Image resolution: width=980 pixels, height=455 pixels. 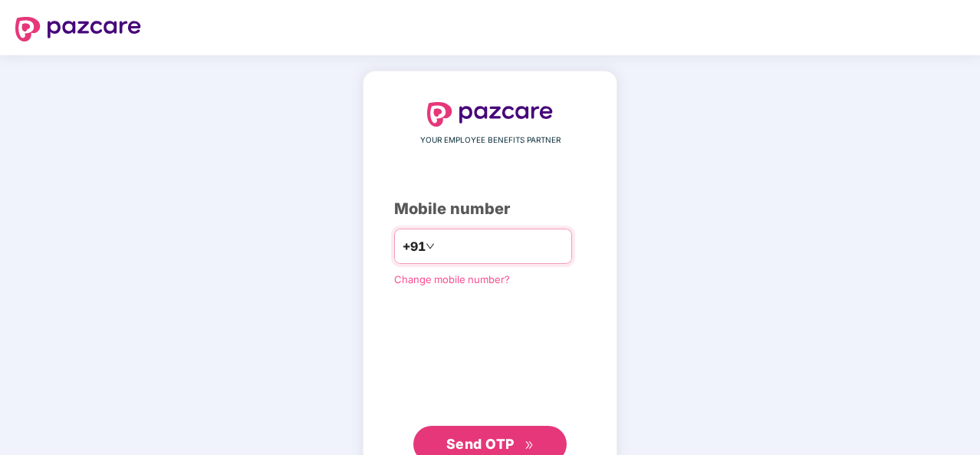 What do you see at coordinates (452, 279) in the screenshot?
I see `a: Change mobile number?` at bounding box center [452, 279].